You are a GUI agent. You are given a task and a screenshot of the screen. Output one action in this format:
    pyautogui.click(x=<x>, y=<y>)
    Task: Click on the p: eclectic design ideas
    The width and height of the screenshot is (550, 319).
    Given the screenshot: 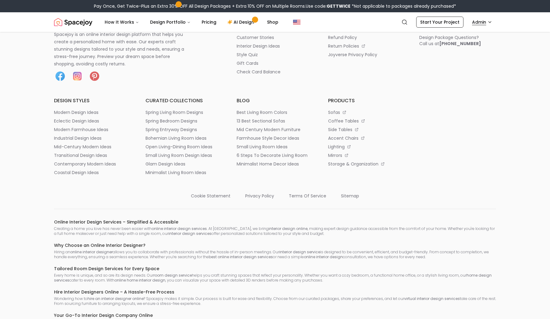 What is the action you would take?
    pyautogui.click(x=76, y=121)
    